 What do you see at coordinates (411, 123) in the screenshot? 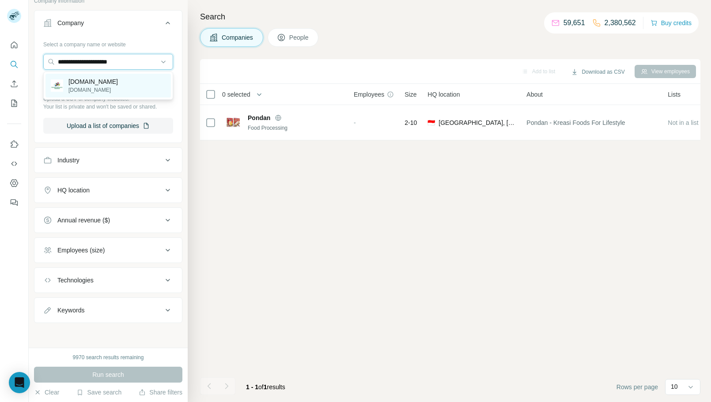
I see `span: 2-10` at bounding box center [411, 123].